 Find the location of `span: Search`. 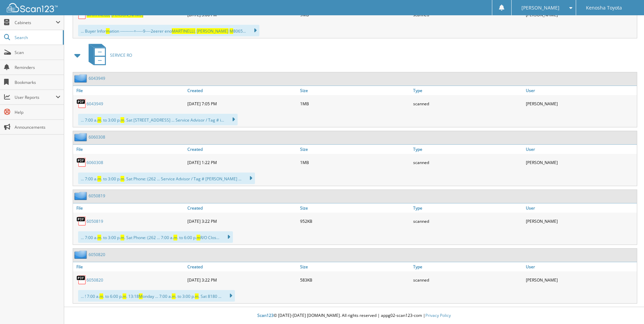

span: Search is located at coordinates (37, 38).